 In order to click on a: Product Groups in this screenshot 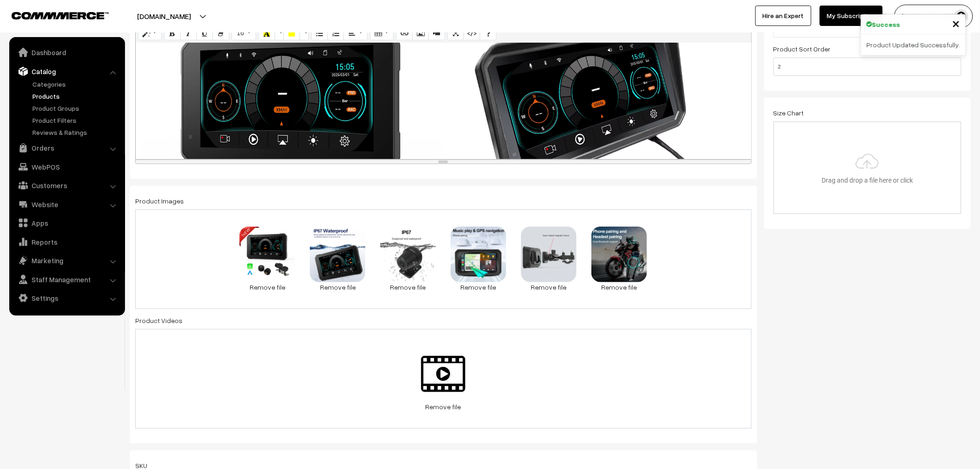, I will do `click(76, 108)`.